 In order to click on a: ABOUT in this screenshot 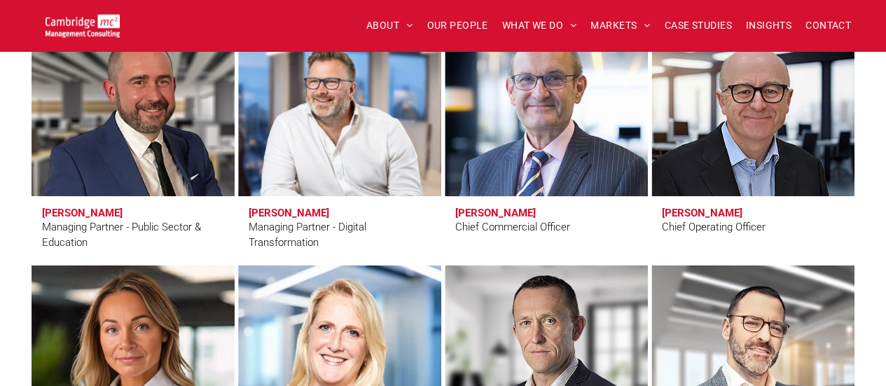, I will do `click(390, 25)`.